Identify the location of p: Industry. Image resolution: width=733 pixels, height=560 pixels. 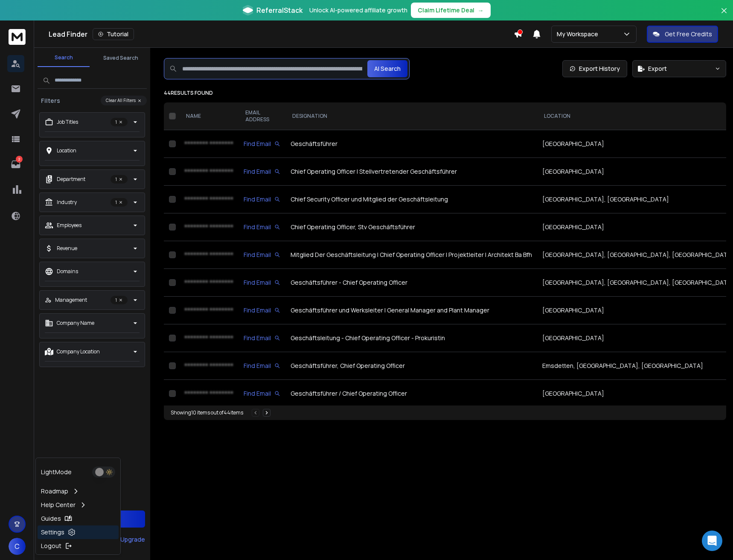
(66, 202).